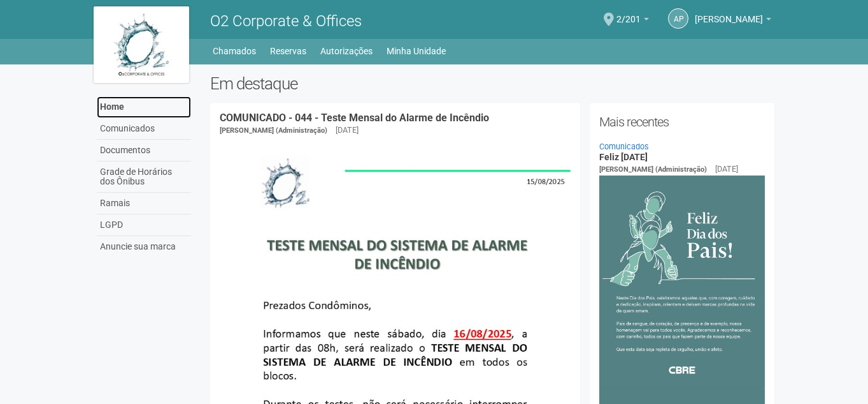 This screenshot has height=404, width=868. I want to click on a: LGPD, so click(144, 225).